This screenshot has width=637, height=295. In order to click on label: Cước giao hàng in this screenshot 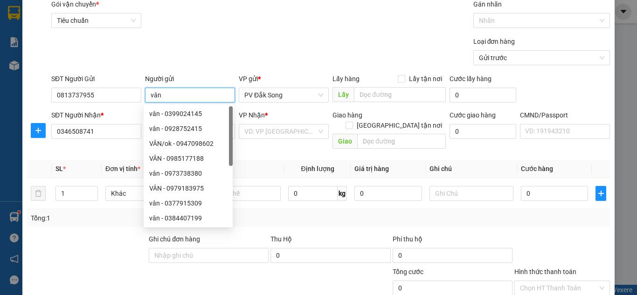, I will do `click(472, 115)`.